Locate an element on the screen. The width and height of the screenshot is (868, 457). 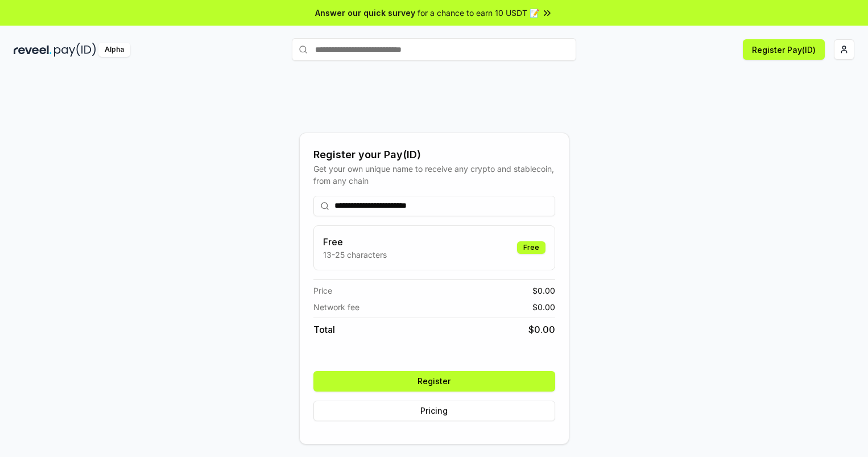
img: reveel_dark is located at coordinates (33, 50).